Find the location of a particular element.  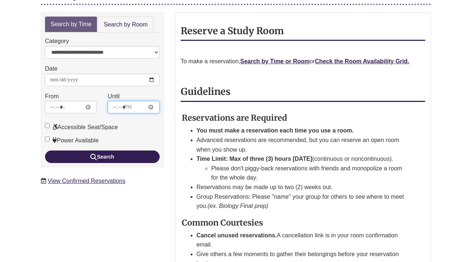

label: Category is located at coordinates (57, 41).